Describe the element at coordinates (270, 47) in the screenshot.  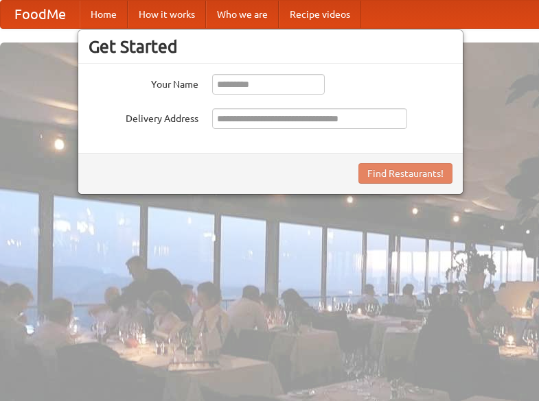
I see `h3: Get Started` at that location.